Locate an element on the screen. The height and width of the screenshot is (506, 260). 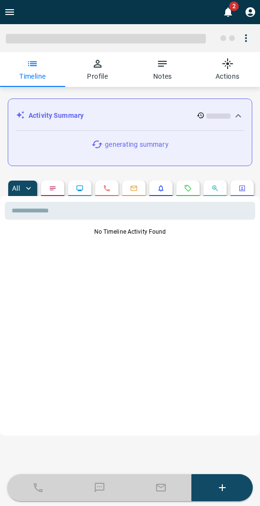
svg: Requests is located at coordinates (188, 188).